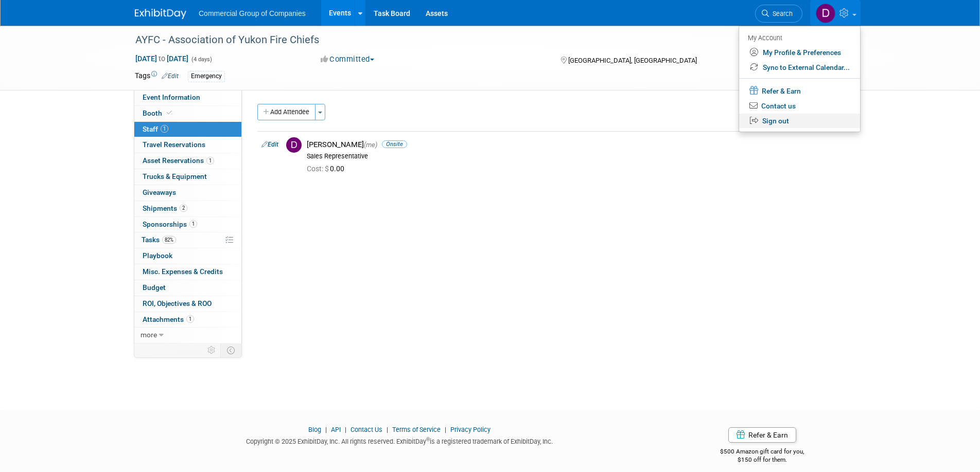 The height and width of the screenshot is (472, 980). I want to click on div: AYFC - Association of Yukon Fire Chiefs, so click(459, 40).